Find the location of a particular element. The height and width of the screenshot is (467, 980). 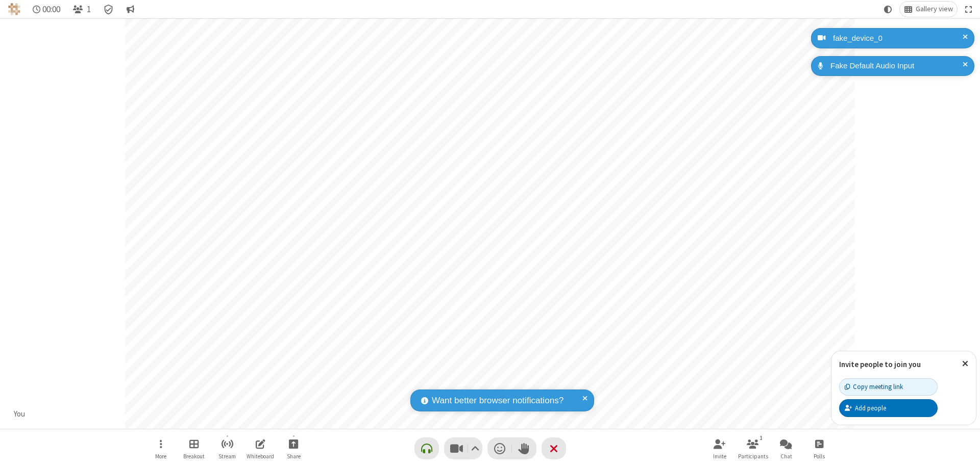

span: Stream is located at coordinates (227, 456).